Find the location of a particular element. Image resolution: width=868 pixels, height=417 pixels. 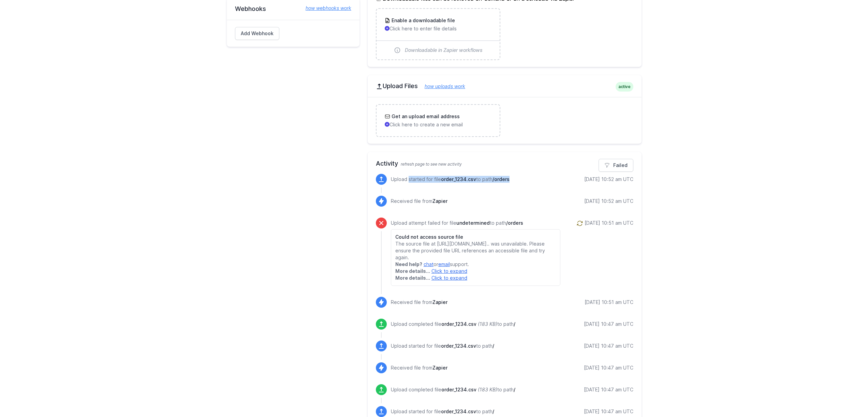

h3: Enable a downloadable file is located at coordinates (422, 21).